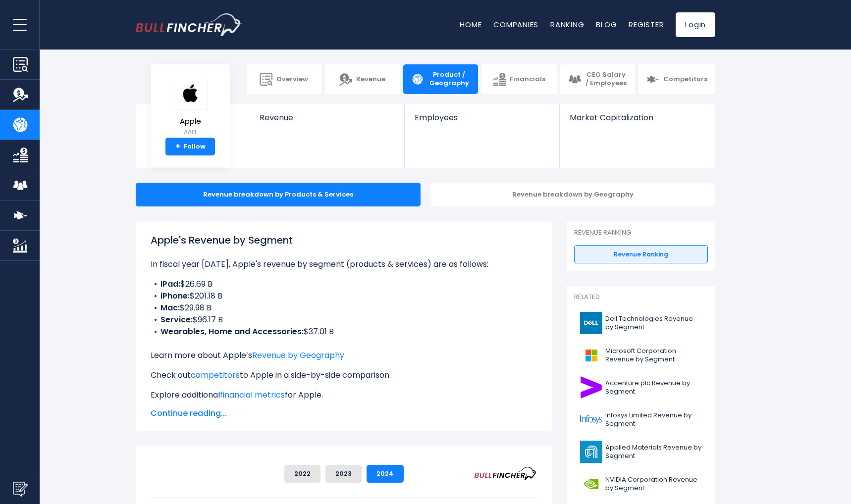  Describe the element at coordinates (344, 320) in the screenshot. I see `li: $96.17 B` at that location.